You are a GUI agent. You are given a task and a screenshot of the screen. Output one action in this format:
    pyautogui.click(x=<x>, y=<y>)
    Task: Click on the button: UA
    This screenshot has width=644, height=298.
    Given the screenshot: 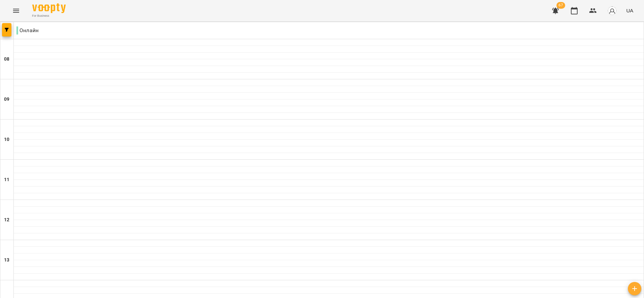 What is the action you would take?
    pyautogui.click(x=629, y=11)
    